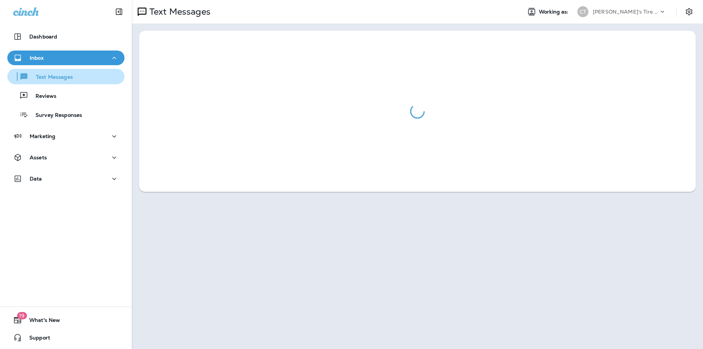 Image resolution: width=703 pixels, height=349 pixels. I want to click on button: Marketing, so click(66, 136).